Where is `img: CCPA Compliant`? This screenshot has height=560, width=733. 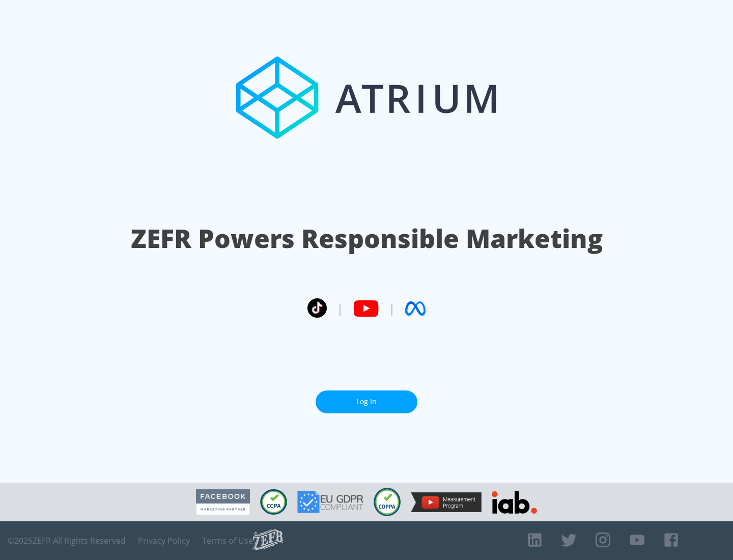 img: CCPA Compliant is located at coordinates (273, 502).